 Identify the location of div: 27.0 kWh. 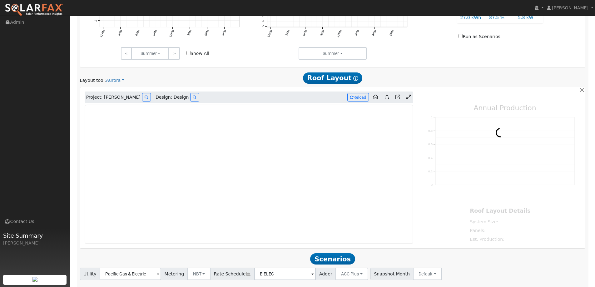
(471, 17).